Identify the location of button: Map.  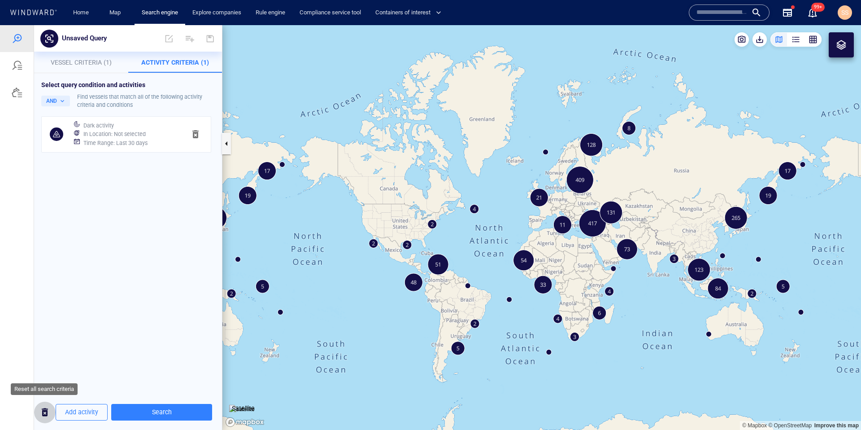
(117, 13).